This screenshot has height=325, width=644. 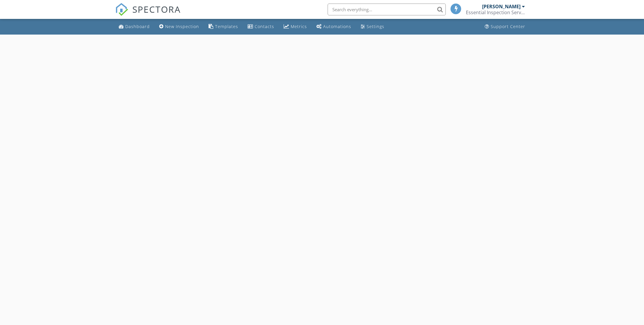 What do you see at coordinates (148, 14) in the screenshot?
I see `a: SPECTORA` at bounding box center [148, 14].